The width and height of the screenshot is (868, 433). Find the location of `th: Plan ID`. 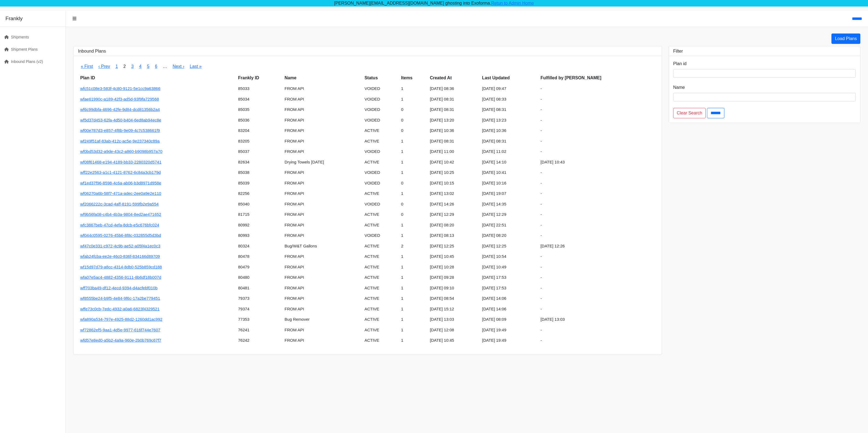

th: Plan ID is located at coordinates (157, 78).